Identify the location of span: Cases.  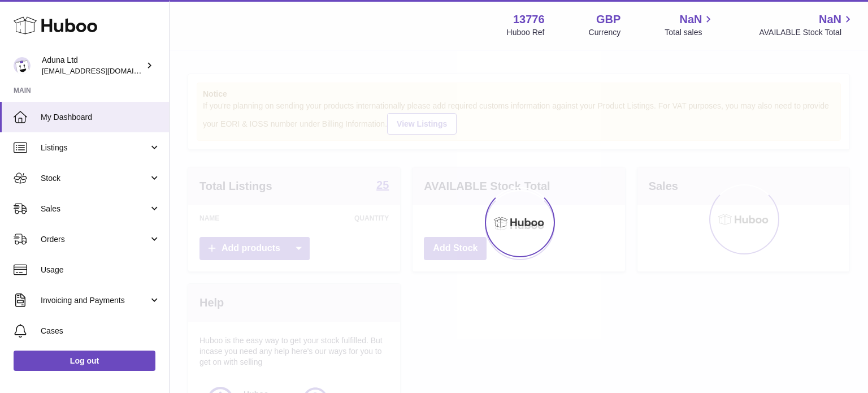
(100, 330).